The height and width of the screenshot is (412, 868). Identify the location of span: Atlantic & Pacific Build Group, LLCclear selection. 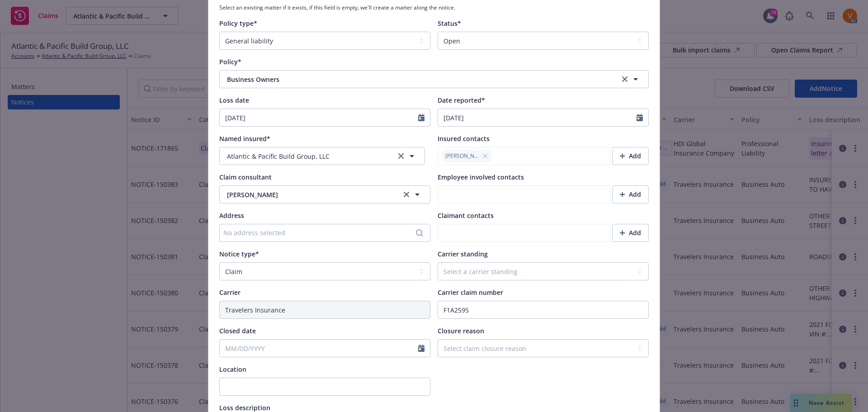
(322, 156).